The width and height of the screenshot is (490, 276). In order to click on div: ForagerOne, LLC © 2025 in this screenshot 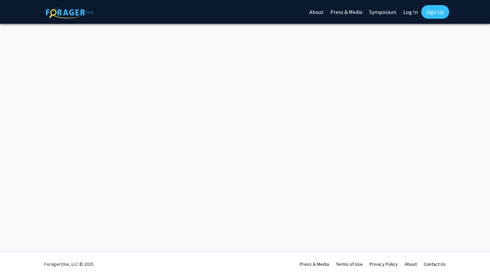, I will do `click(69, 264)`.